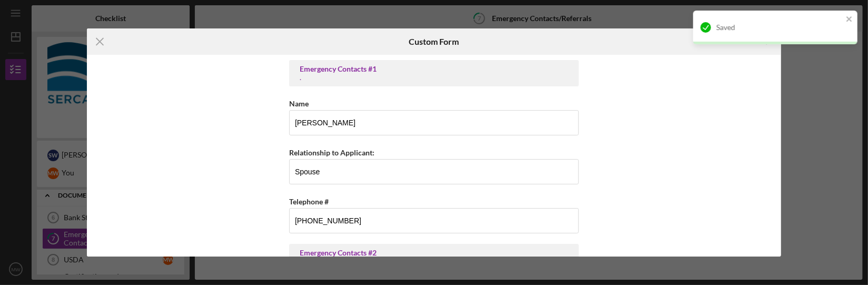 The height and width of the screenshot is (285, 868). Describe the element at coordinates (434, 69) in the screenshot. I see `div: Emergency Contacts #1` at that location.